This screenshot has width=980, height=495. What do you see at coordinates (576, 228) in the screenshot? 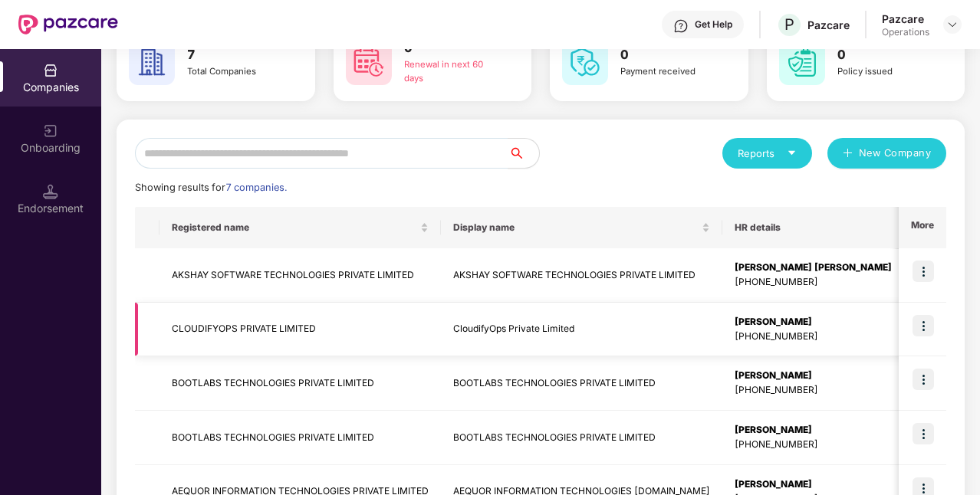
I see `span: Display name` at bounding box center [576, 228].